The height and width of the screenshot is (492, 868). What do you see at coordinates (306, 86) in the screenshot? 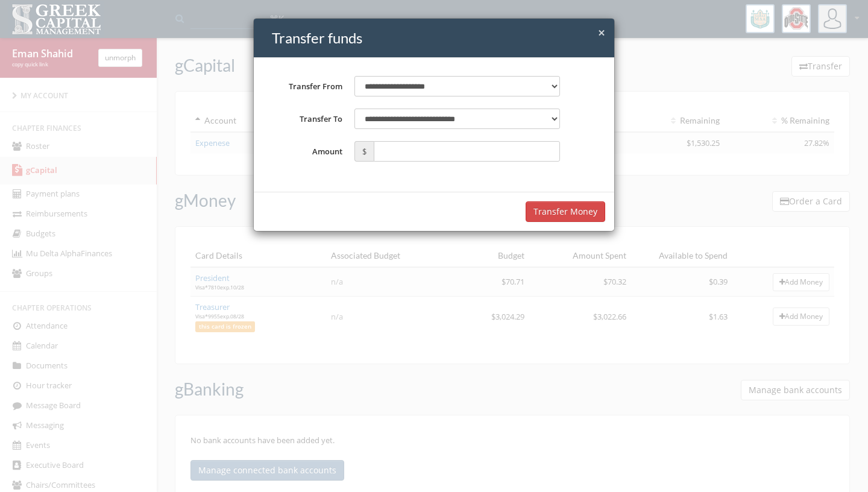
I see `label: Transfer From` at bounding box center [306, 86].